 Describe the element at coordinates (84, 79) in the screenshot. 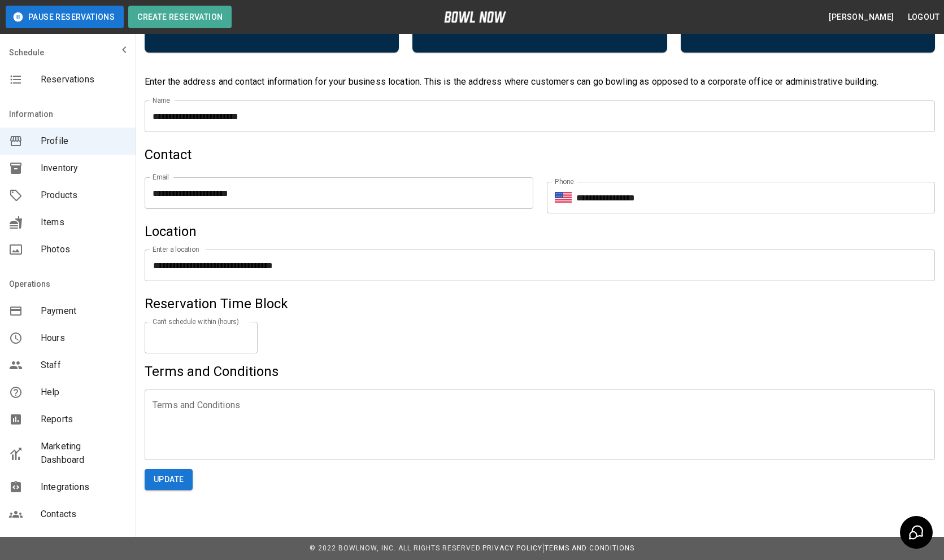

I see `span: Reservations` at that location.